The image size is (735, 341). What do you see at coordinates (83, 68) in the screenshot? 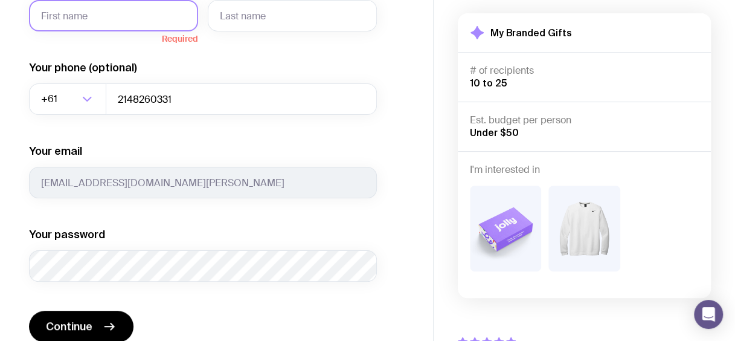
I see `label: Your phone (optional)` at bounding box center [83, 68].